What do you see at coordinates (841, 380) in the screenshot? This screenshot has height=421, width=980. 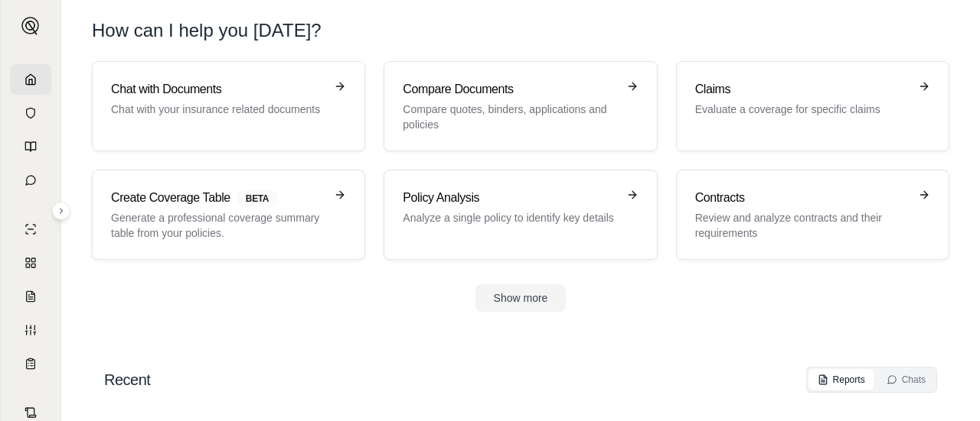 I see `div: Reports` at bounding box center [841, 380].